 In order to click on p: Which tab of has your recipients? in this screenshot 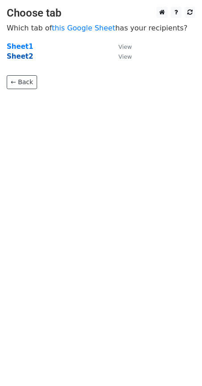, I will do `click(101, 28)`.